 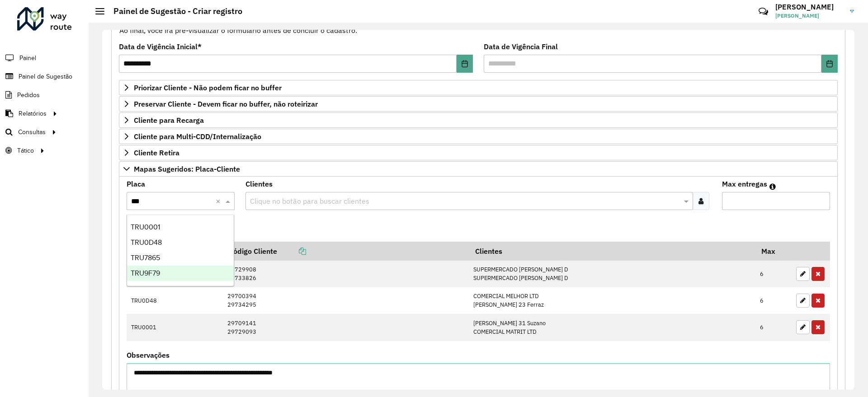 What do you see at coordinates (225, 104) in the screenshot?
I see `span: Preservar Cliente - Devem ficar no buffer, não roteirizar` at bounding box center [225, 104].